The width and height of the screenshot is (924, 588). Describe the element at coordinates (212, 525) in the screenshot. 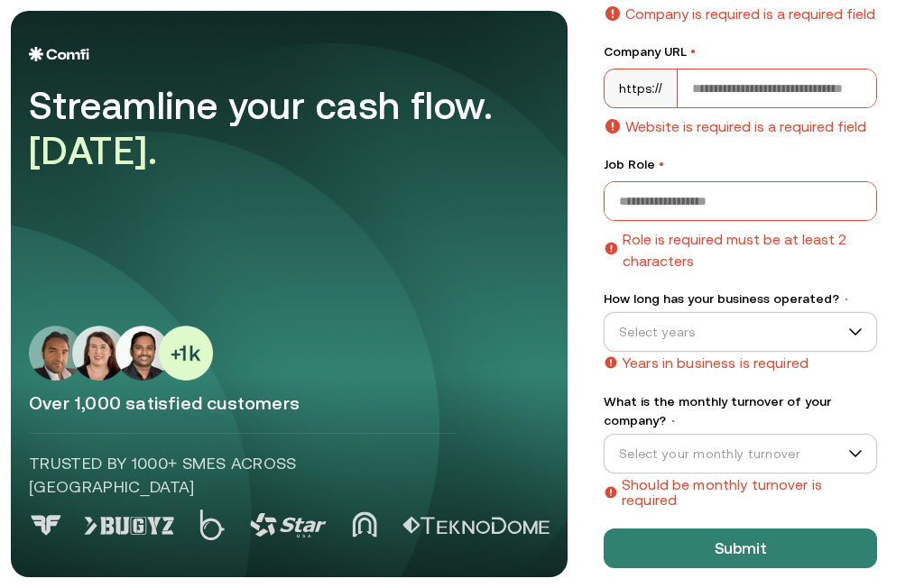

I see `img: Logo 2` at that location.